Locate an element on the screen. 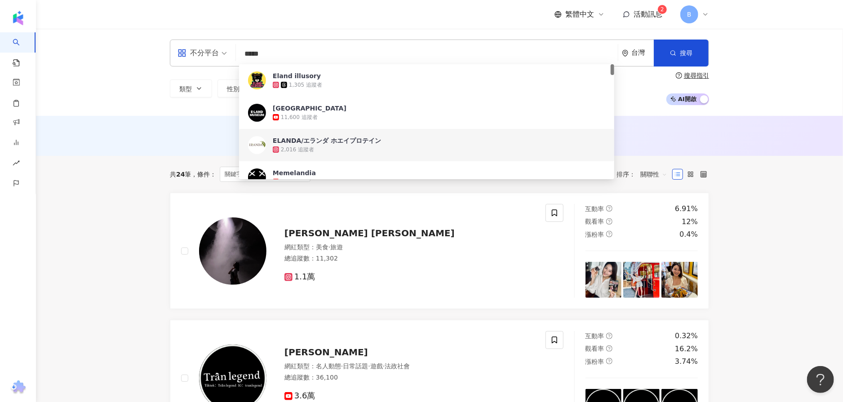 This screenshot has width=843, height=402. div: 排序： is located at coordinates (645, 174).